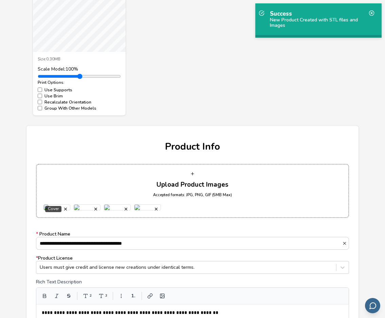 This screenshot has height=318, width=385. Describe the element at coordinates (57, 296) in the screenshot. I see `button: Italic` at that location.